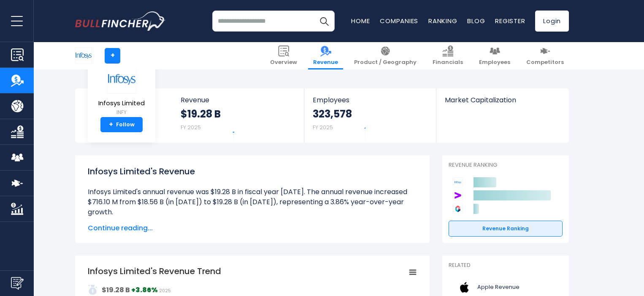  I want to click on span: Continue reading..., so click(252, 229).